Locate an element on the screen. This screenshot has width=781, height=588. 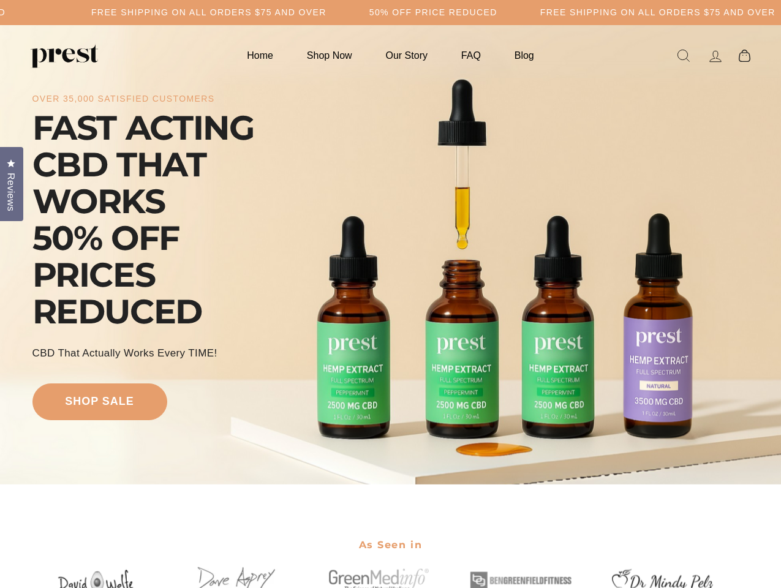
a: FAQ is located at coordinates (471, 55).